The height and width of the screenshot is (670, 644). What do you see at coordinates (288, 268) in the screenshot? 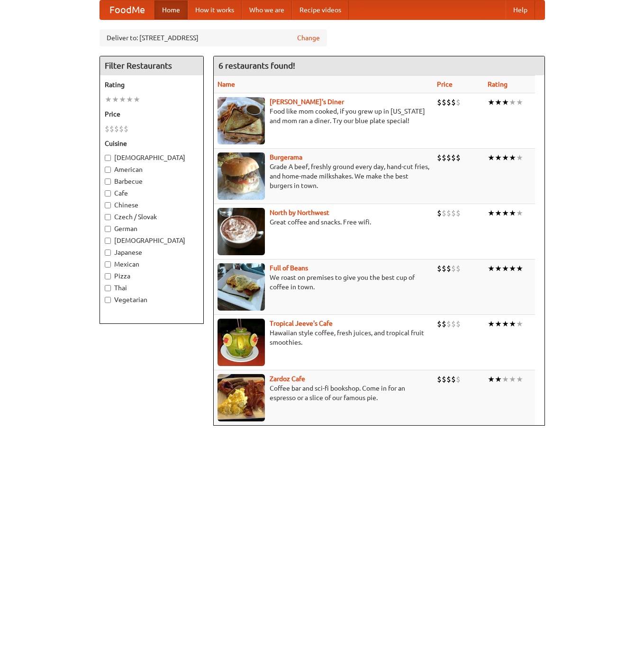
I see `a: Full of Beans` at bounding box center [288, 268].